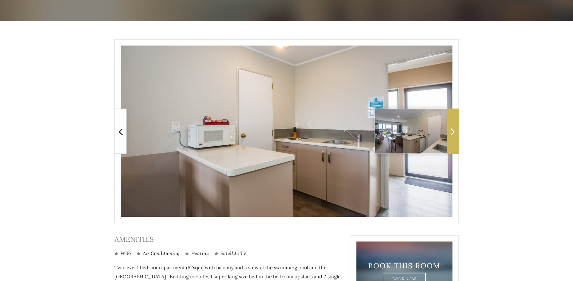  I want to click on li: Satellite TV, so click(230, 254).